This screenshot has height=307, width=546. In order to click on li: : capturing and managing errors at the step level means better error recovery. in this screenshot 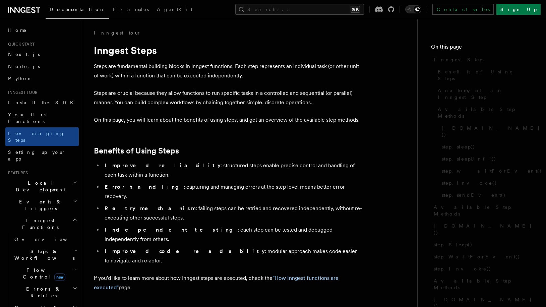, I will do `click(232, 192)`.